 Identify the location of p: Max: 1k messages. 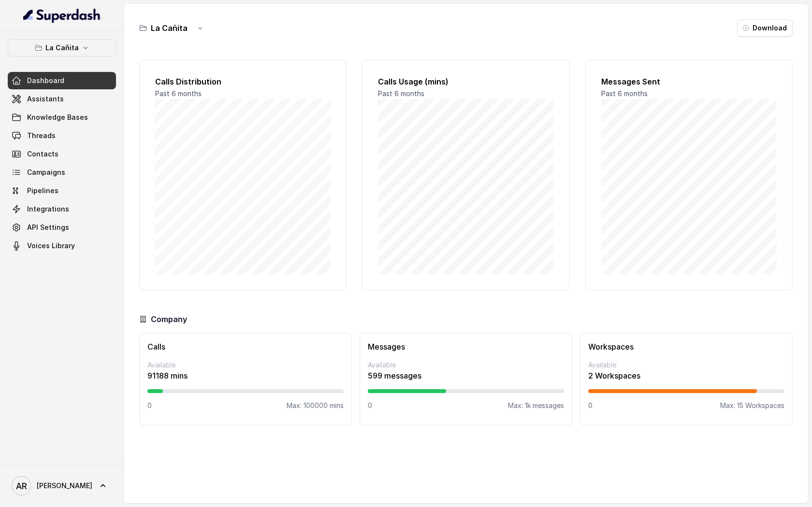
(536, 405).